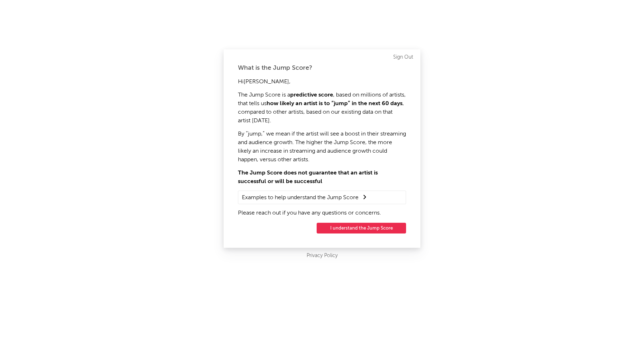 The image size is (644, 359). What do you see at coordinates (307, 178) in the screenshot?
I see `strong: The Jump Score does not guarantee that an artist is successful or will be successful` at bounding box center [307, 178].